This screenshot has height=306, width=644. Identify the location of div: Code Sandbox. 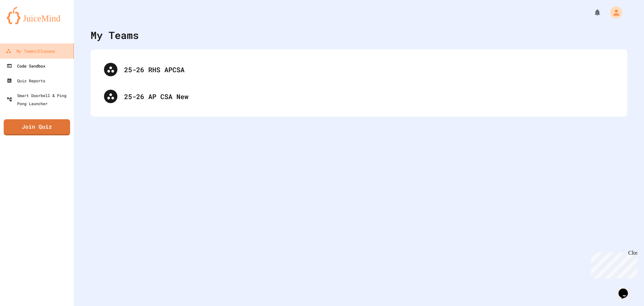
(26, 66).